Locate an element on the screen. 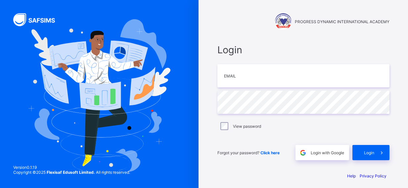 Image resolution: width=408 pixels, height=188 pixels. a: Privacy Policy is located at coordinates (373, 176).